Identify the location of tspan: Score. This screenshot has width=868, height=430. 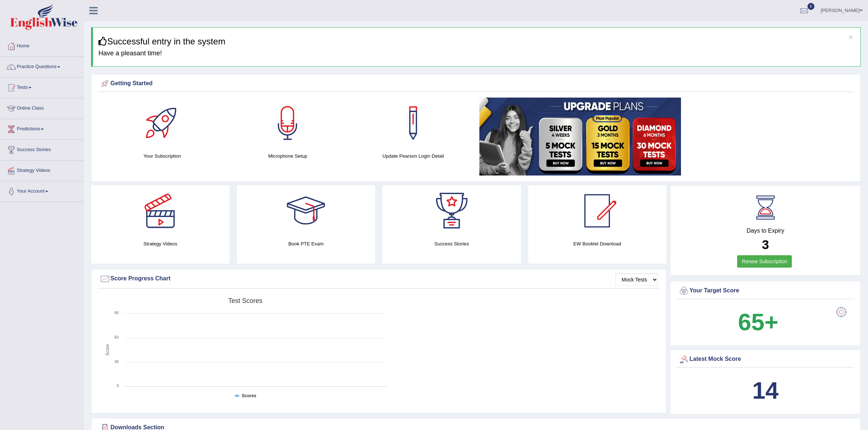
(107, 350).